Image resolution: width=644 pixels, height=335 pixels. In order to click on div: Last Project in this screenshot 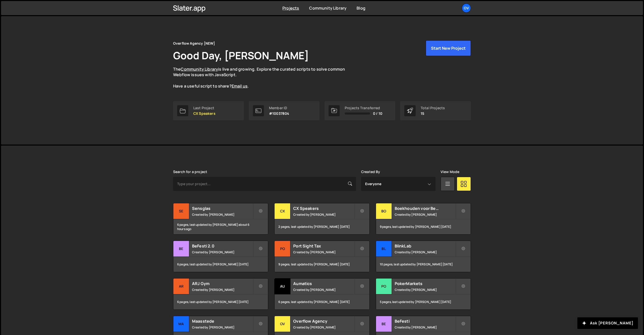, I will do `click(204, 108)`.